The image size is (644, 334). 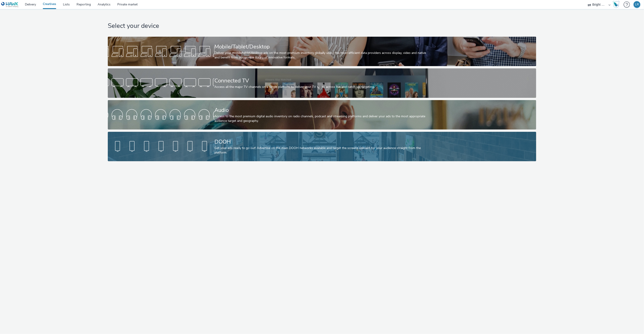 What do you see at coordinates (321, 142) in the screenshot?
I see `div: DOOH` at bounding box center [321, 142].